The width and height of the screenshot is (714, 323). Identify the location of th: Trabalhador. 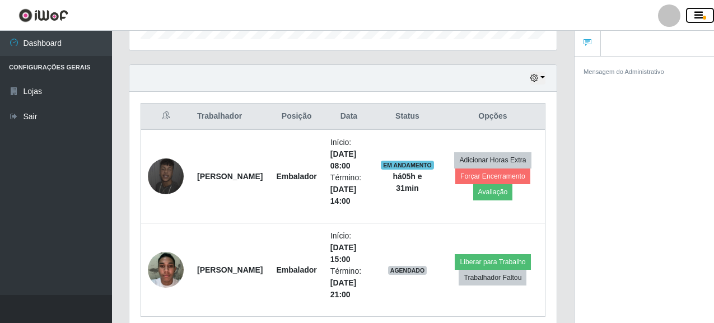
(230, 116).